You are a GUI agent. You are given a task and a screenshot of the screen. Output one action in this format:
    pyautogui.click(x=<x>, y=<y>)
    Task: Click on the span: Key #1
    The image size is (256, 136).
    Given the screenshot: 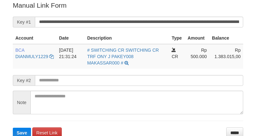 What is the action you would take?
    pyautogui.click(x=24, y=22)
    